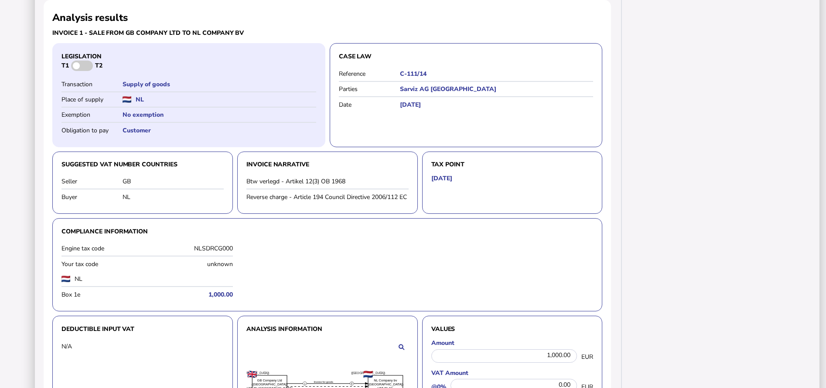 The image size is (826, 388). What do you see at coordinates (305, 384) in the screenshot?
I see `text: I` at bounding box center [305, 384].